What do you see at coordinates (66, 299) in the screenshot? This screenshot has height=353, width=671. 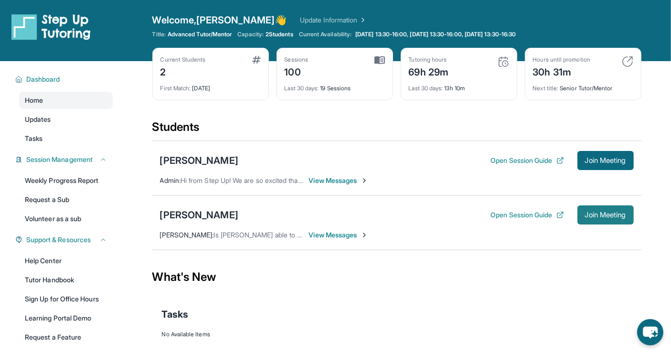 I see `a: Sign Up for Office Hours` at bounding box center [66, 299].